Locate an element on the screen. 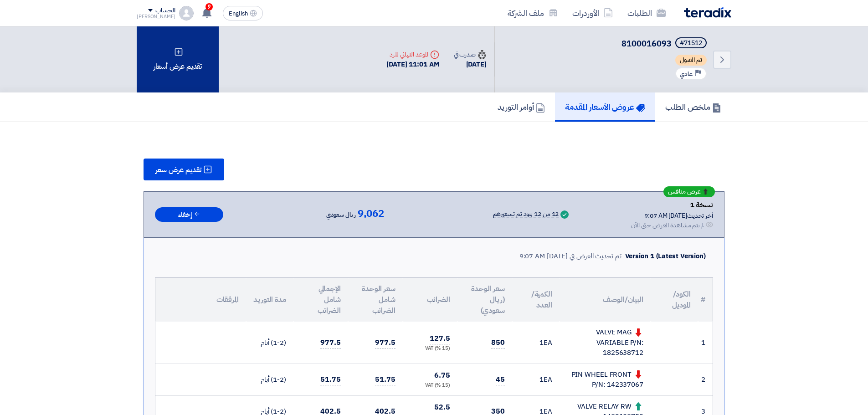 This screenshot has height=415, width=868. span: English is located at coordinates (238, 14).